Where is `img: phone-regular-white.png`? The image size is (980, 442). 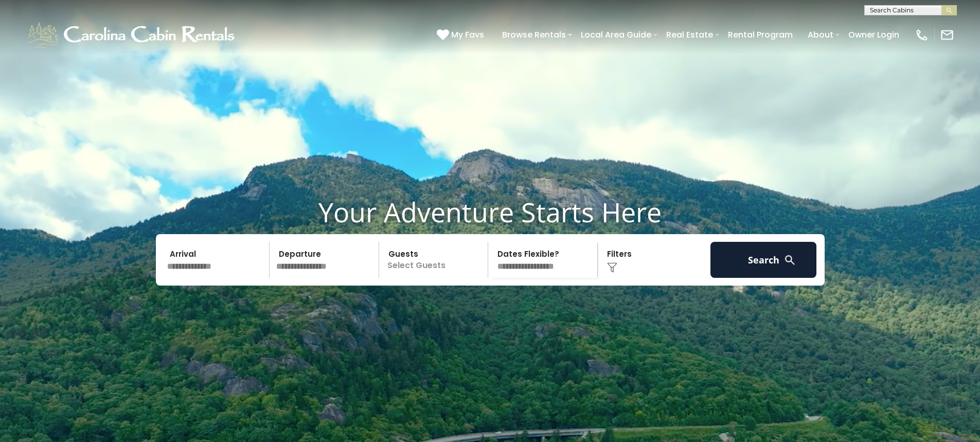
img: phone-regular-white.png is located at coordinates (922, 35).